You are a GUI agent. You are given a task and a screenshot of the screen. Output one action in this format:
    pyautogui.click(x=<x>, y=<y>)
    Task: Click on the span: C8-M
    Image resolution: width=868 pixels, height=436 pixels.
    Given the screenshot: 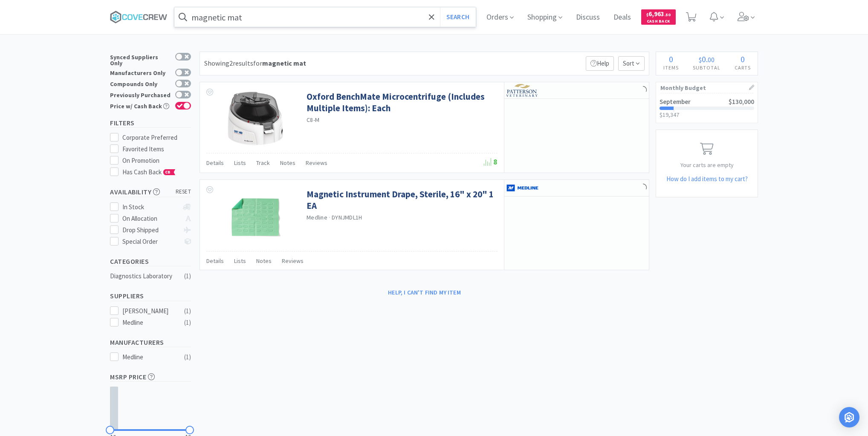 What is the action you would take?
    pyautogui.click(x=313, y=120)
    